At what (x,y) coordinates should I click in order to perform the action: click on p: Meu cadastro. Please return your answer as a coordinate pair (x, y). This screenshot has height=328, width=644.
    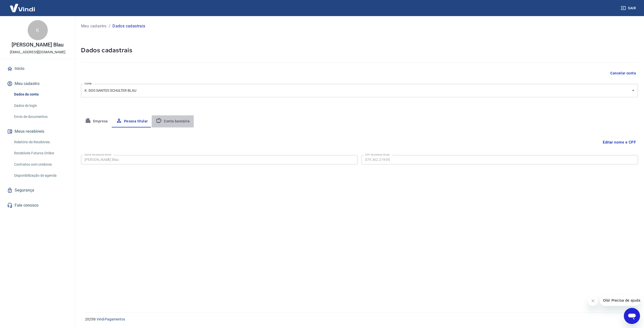
    Looking at the image, I should click on (94, 26).